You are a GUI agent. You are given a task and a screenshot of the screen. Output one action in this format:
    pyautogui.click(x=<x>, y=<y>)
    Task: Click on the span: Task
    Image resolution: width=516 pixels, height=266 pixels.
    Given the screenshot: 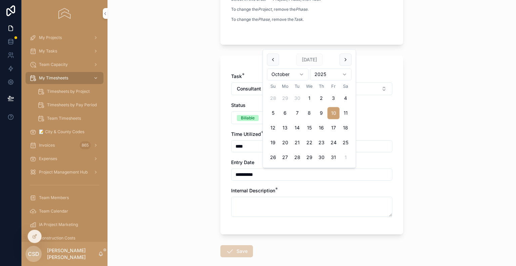 What is the action you would take?
    pyautogui.click(x=236, y=76)
    